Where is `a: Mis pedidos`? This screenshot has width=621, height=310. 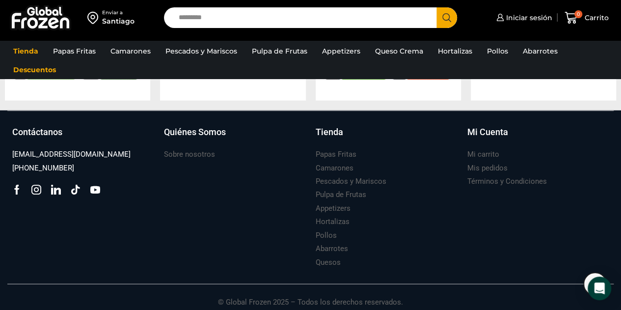
a: Mis pedidos is located at coordinates (487, 168).